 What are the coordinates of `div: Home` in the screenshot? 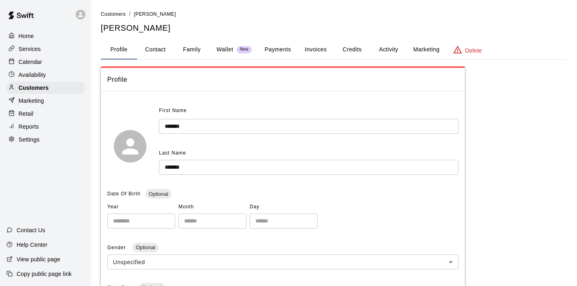 It's located at (45, 36).